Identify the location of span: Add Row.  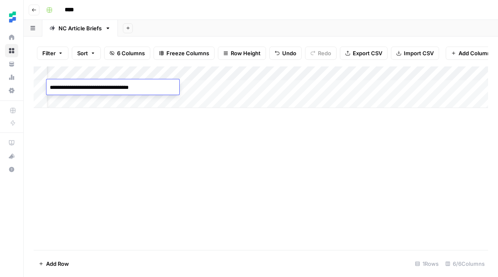
(57, 263).